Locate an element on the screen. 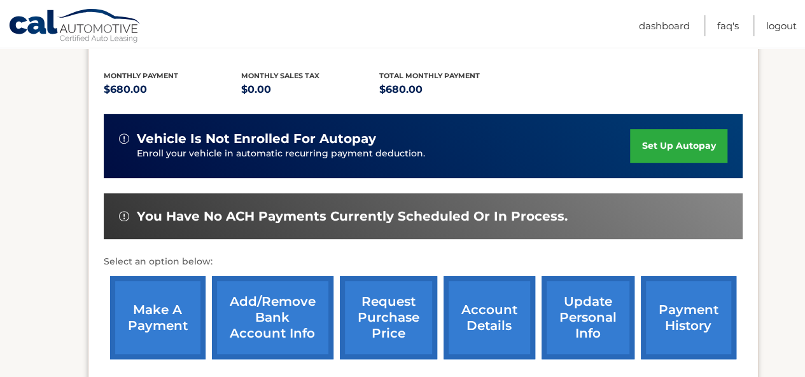  span: You have no ACH payments currently scheduled or in process. is located at coordinates (352, 216).